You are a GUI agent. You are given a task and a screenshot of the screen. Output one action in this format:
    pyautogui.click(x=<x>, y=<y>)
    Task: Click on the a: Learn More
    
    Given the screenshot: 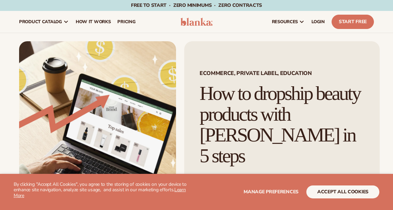 What is the action you would take?
    pyautogui.click(x=100, y=193)
    